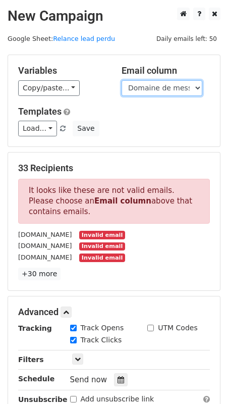 The image size is (228, 404). What do you see at coordinates (40, 111) in the screenshot?
I see `a: Templates` at bounding box center [40, 111].